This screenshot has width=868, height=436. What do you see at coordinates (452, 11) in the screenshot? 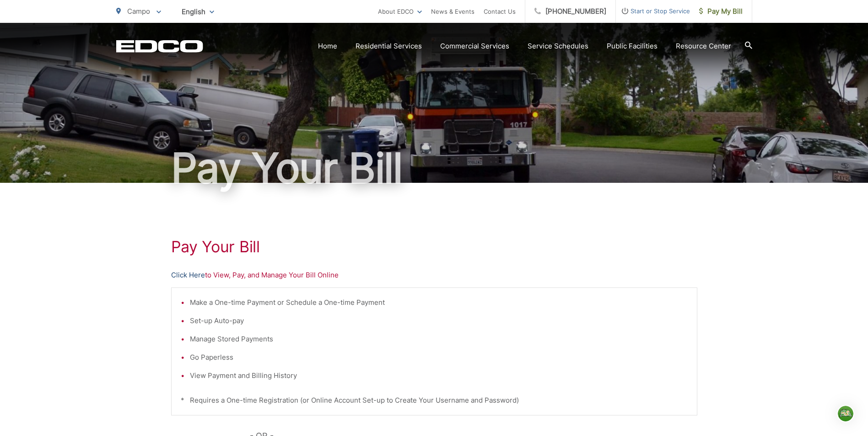
I see `a: News & Events` at bounding box center [452, 11].